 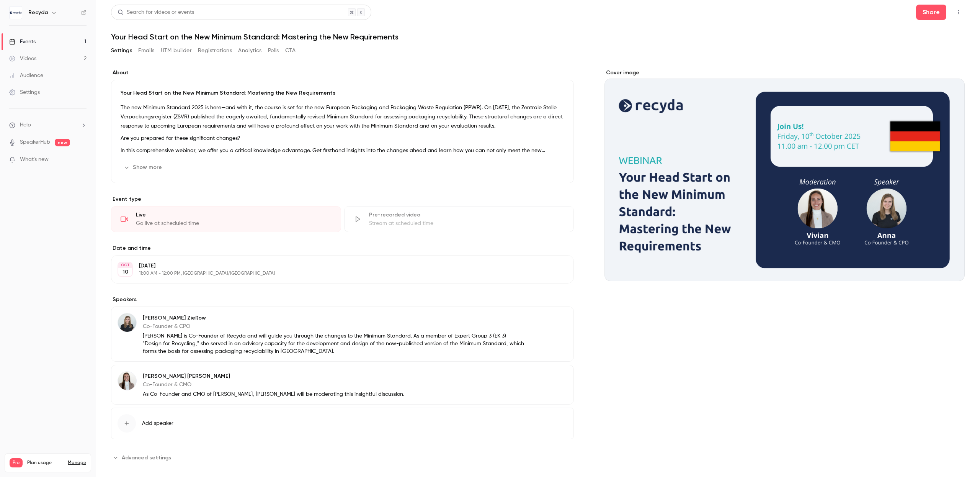 I want to click on button: UTM builder, so click(x=176, y=51).